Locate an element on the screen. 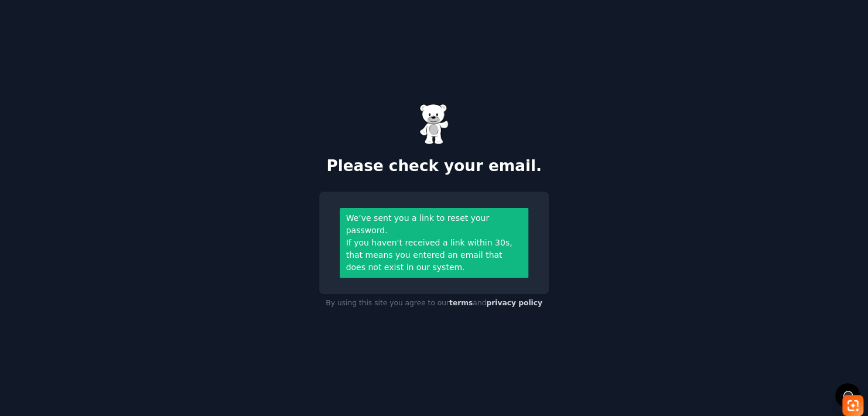 Image resolution: width=868 pixels, height=416 pixels. img: Gummy Bear is located at coordinates (434, 124).